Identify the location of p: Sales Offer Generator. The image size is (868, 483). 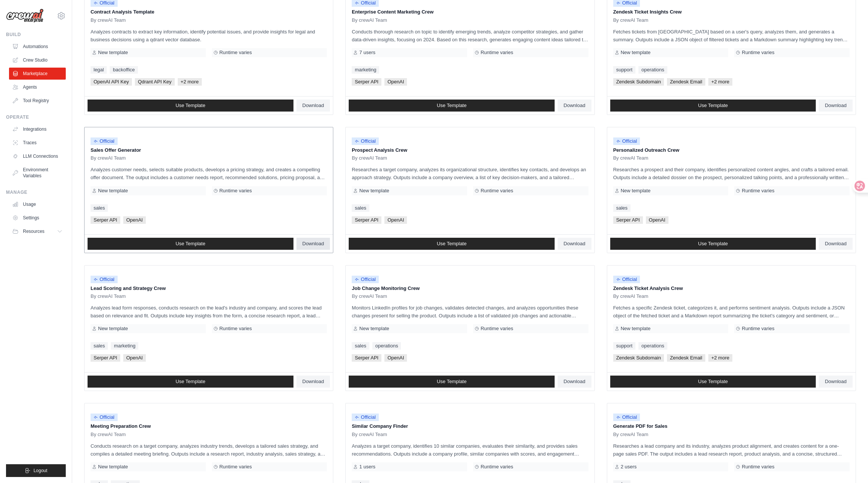
(209, 150).